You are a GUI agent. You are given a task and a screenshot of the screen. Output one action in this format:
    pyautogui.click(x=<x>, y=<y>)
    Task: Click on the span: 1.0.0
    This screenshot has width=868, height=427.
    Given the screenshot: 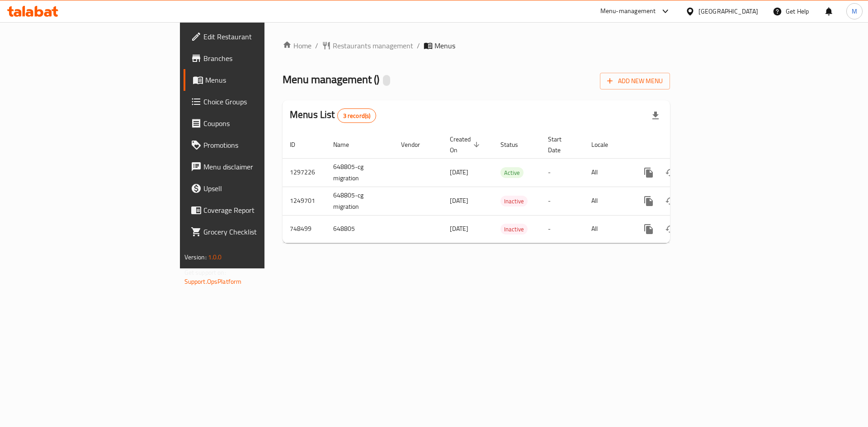 What is the action you would take?
    pyautogui.click(x=215, y=258)
    